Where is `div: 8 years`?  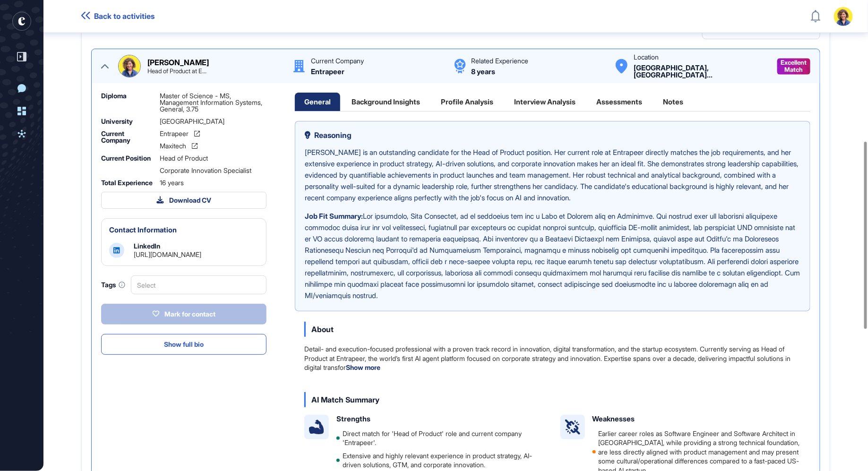 div: 8 years is located at coordinates (484, 71).